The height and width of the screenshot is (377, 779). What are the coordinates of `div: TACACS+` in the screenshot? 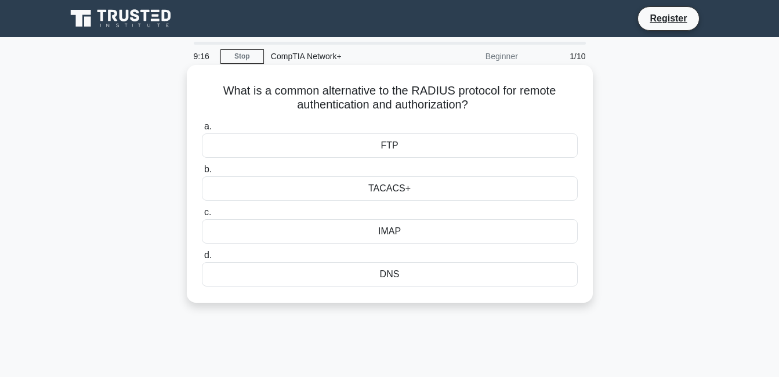 It's located at (390, 188).